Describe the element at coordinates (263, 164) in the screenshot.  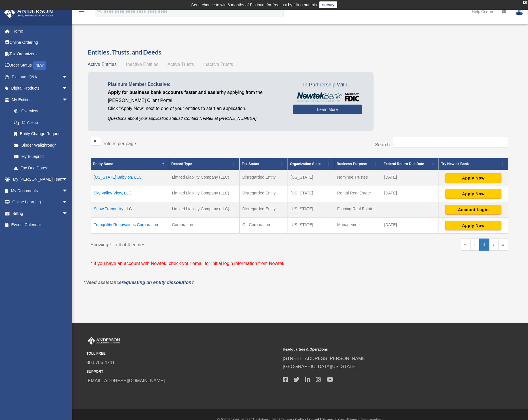
I see `th: Tax Status: Activate to sort` at that location.